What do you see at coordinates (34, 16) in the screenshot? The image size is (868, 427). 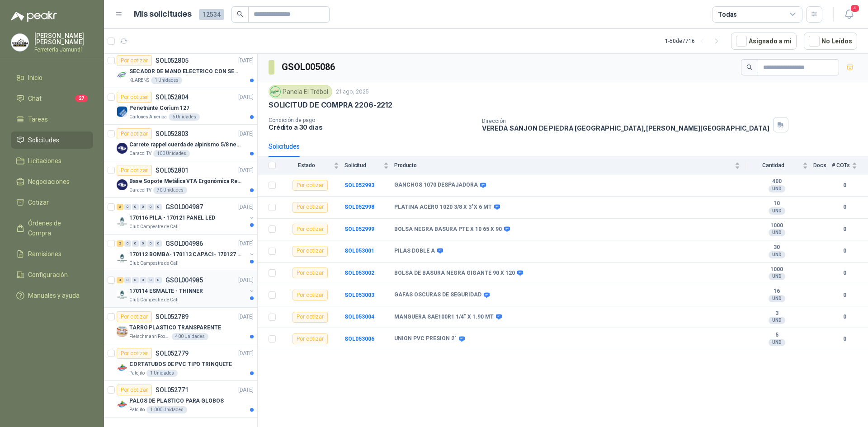 I see `img: Logo peakr` at bounding box center [34, 16].